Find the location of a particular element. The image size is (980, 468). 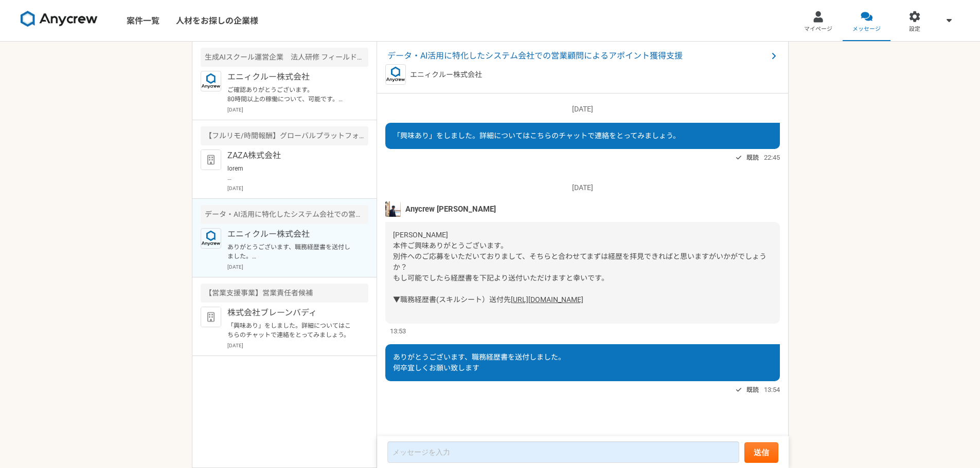

p: ありがとうございます、職務経歴書を送付しました。 何卒宜しくお願い致します is located at coordinates (291, 252).